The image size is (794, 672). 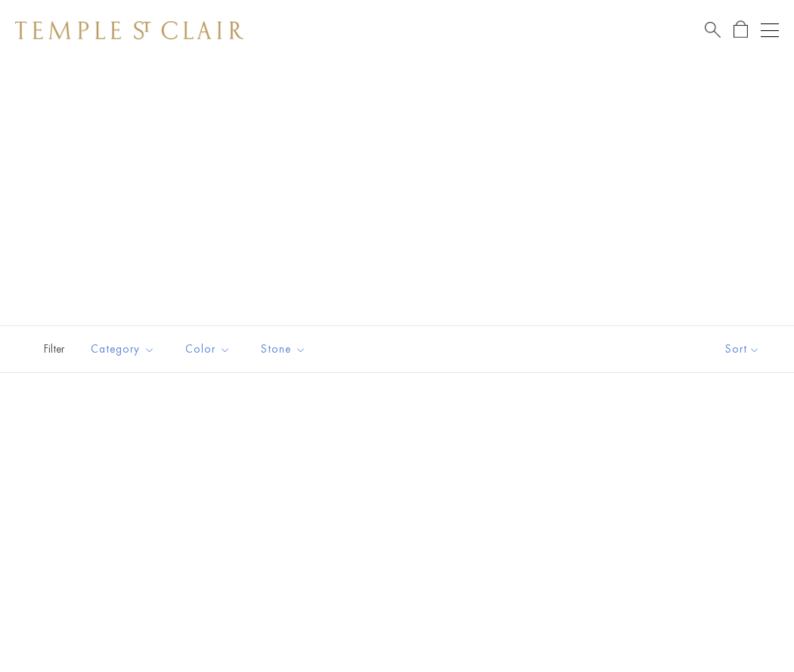 I want to click on button: Stone, so click(x=284, y=349).